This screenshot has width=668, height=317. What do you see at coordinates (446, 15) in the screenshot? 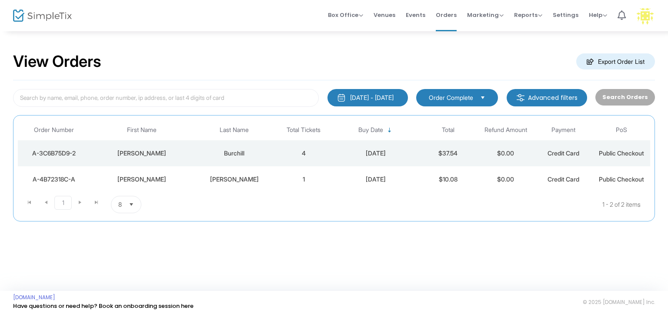
I see `span: Orders` at bounding box center [446, 15].